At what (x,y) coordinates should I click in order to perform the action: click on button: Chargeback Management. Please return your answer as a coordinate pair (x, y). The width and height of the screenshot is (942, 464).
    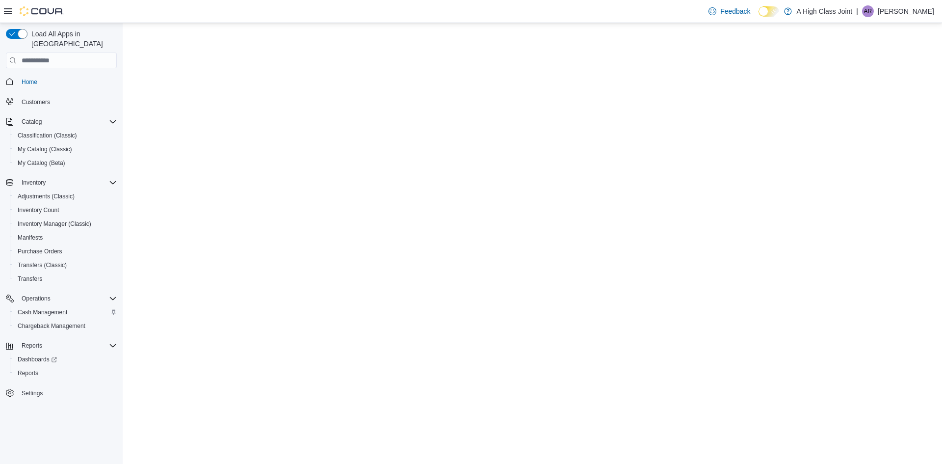
    Looking at the image, I should click on (65, 326).